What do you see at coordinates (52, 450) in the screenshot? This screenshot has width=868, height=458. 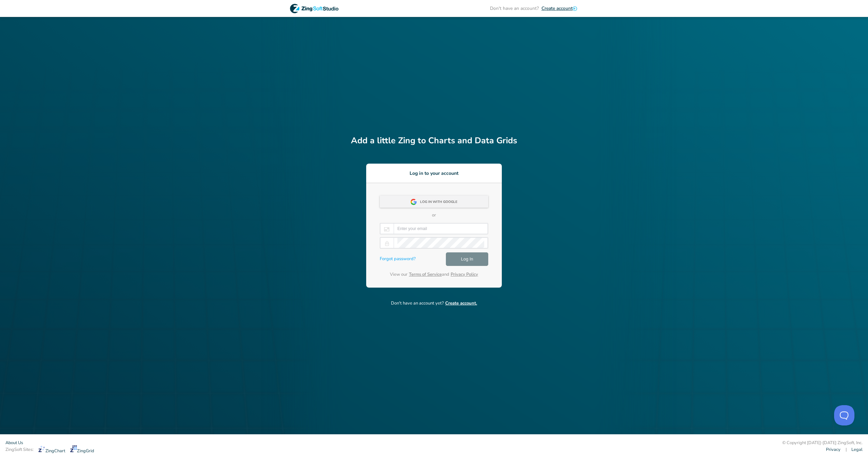 I see `a: ZingChart` at bounding box center [52, 450].